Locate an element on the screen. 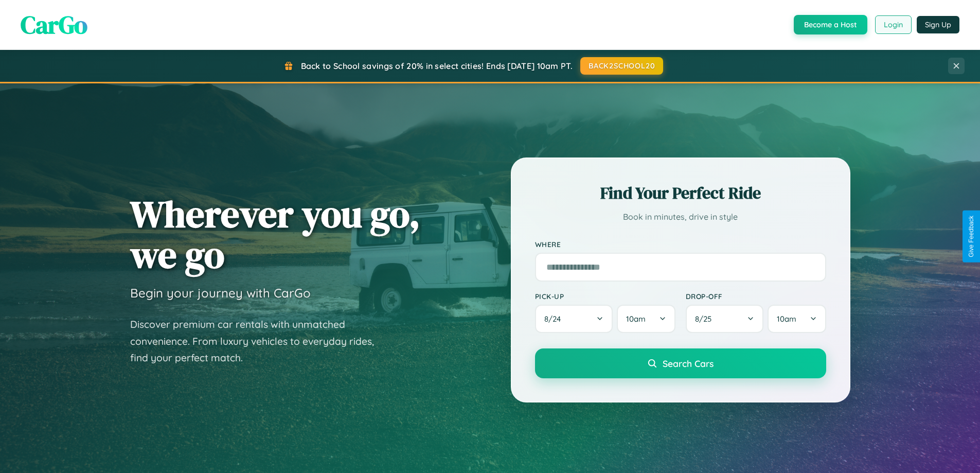 This screenshot has width=980, height=473. button: 8/24 is located at coordinates (574, 319).